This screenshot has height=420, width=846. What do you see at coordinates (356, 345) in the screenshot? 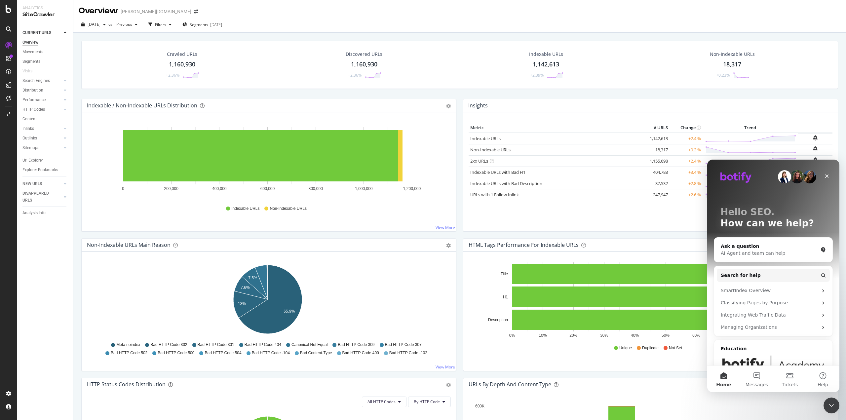
I see `span: Bad HTTP Code 309` at bounding box center [356, 345].